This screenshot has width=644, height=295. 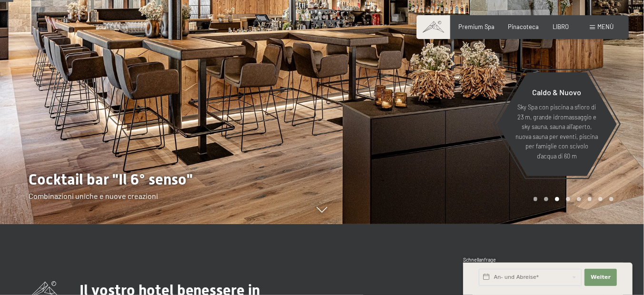 What do you see at coordinates (523, 26) in the screenshot?
I see `span: Pinacoteca` at bounding box center [523, 26].